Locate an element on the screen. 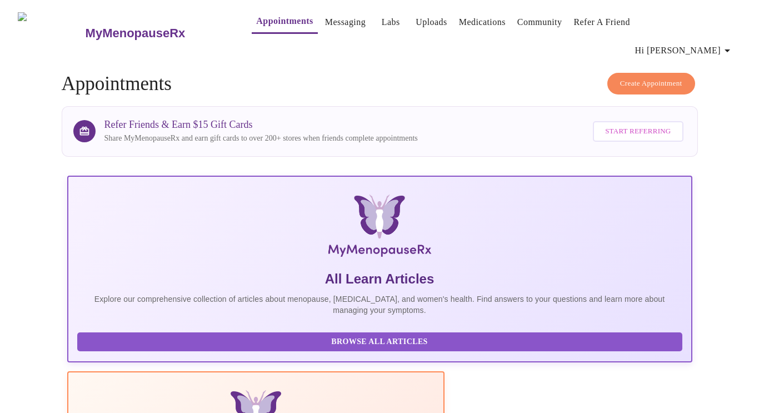 This screenshot has height=413, width=759. h3: MyMenopauseRx is located at coordinates (136, 33).